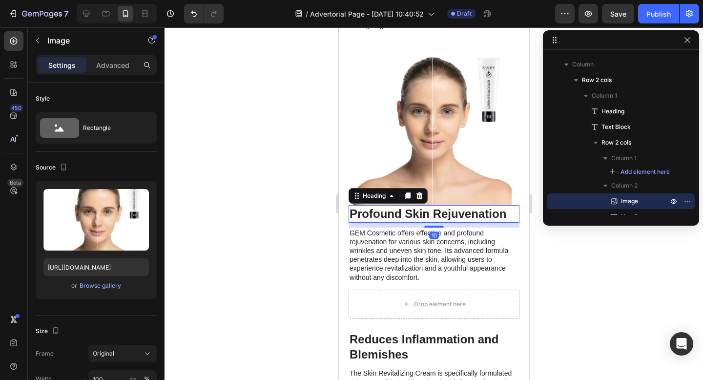  I want to click on span: Image, so click(630, 201).